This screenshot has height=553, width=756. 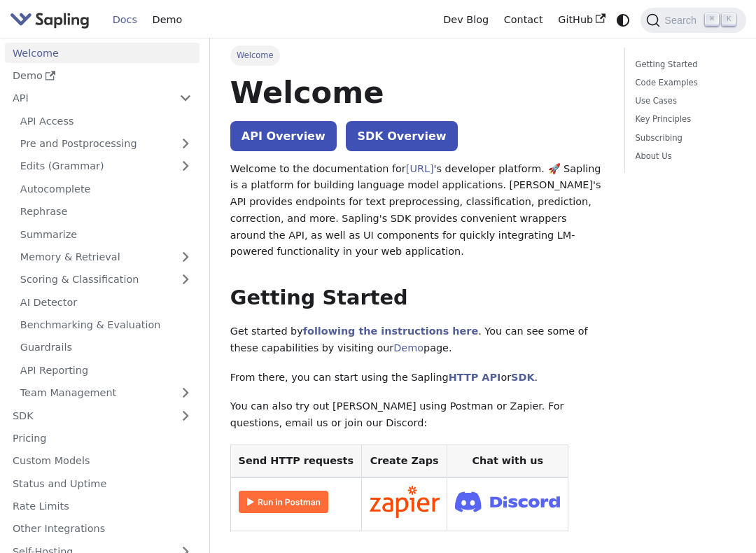 I want to click on a: Custom Models, so click(x=102, y=461).